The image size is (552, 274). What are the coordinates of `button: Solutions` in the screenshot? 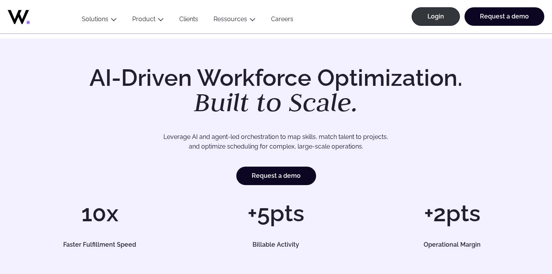 It's located at (99, 20).